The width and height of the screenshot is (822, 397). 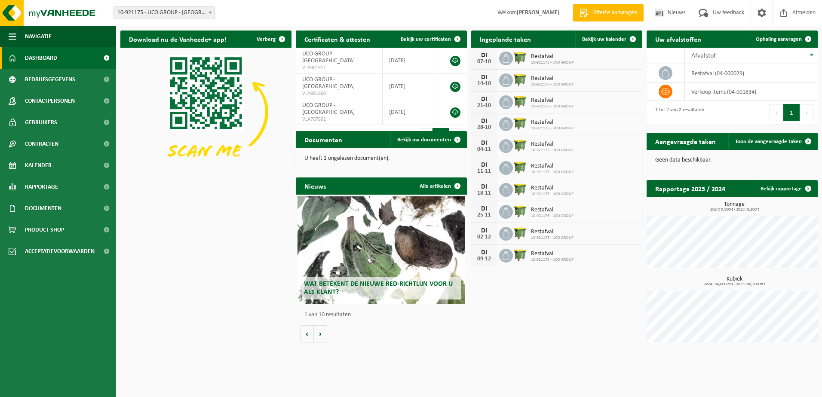 What do you see at coordinates (484, 84) in the screenshot?
I see `div: 14-10` at bounding box center [484, 84].